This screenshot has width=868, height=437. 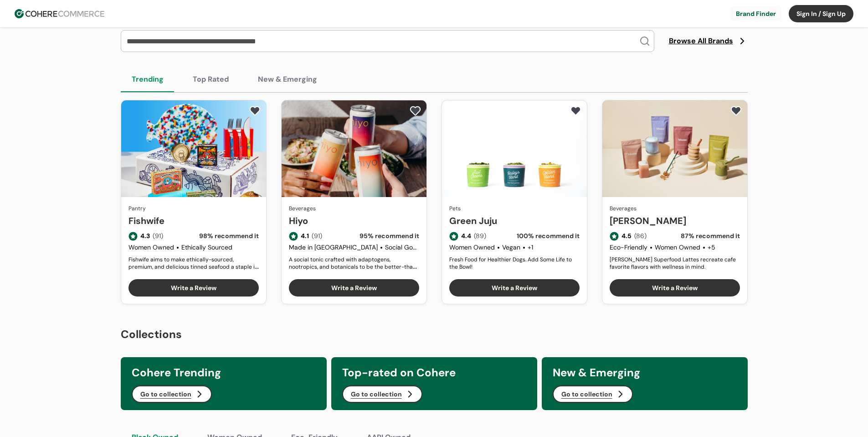 What do you see at coordinates (148, 79) in the screenshot?
I see `button: Trending` at bounding box center [148, 79].